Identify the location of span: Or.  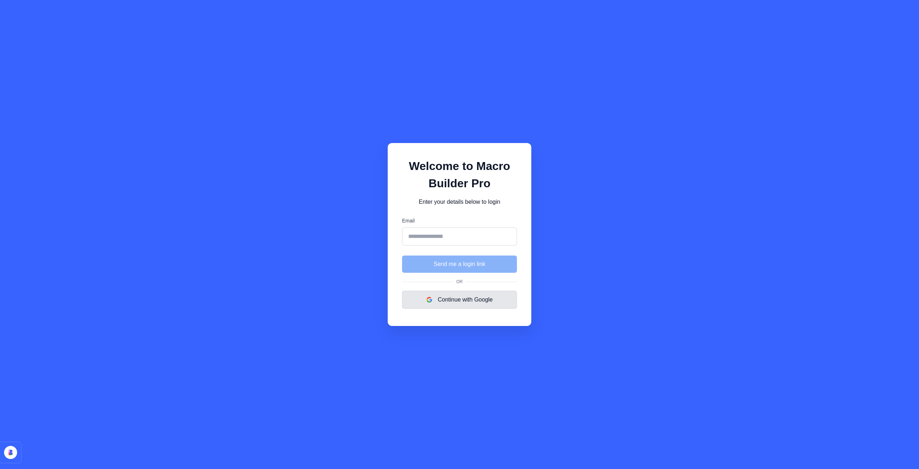
(460, 282).